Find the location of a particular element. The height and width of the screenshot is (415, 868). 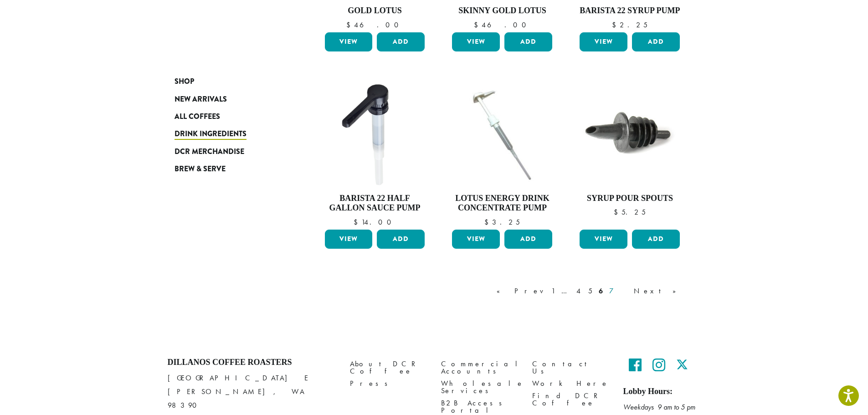

a: 4 is located at coordinates (579, 291).